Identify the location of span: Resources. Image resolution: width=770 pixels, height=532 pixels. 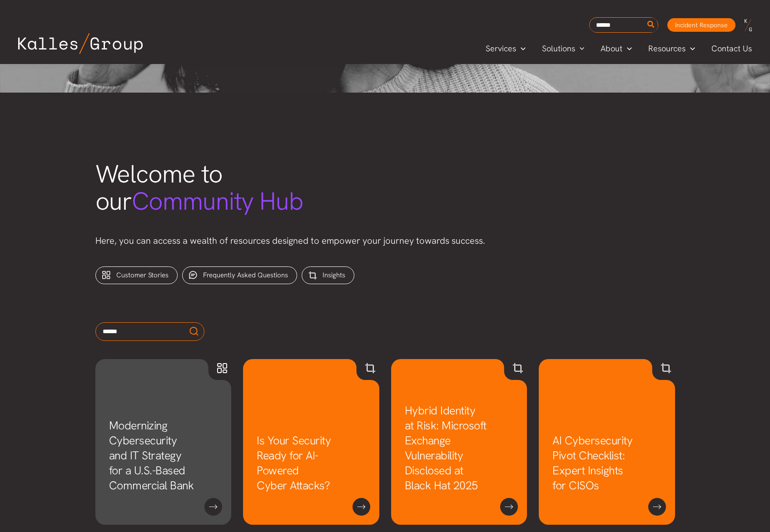
(667, 49).